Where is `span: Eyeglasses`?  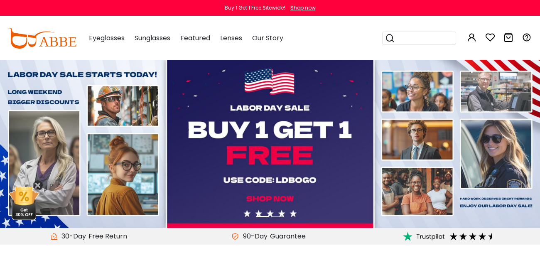
span: Eyeglasses is located at coordinates (107, 38).